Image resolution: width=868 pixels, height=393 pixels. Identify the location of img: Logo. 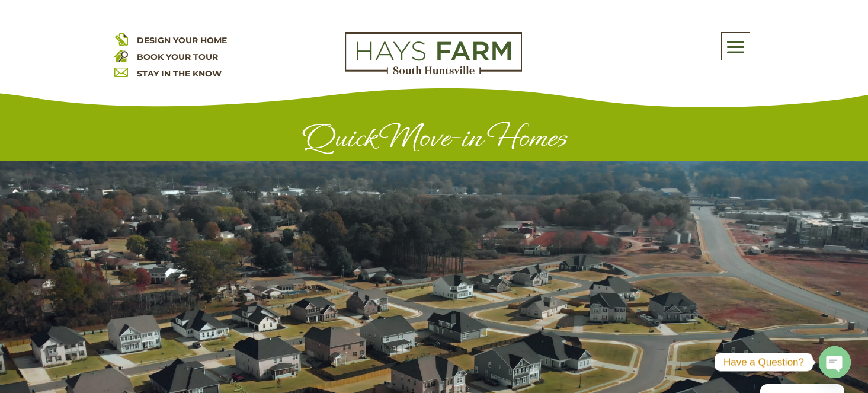
(434, 53).